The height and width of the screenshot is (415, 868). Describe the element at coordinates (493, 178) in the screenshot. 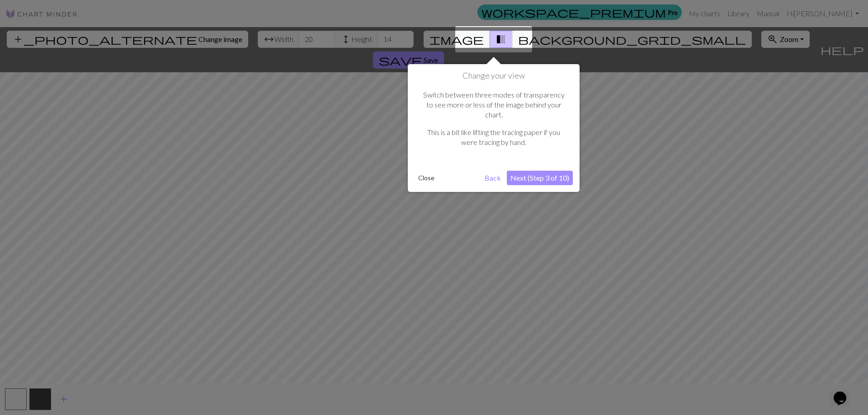

I see `button: Back` at that location.